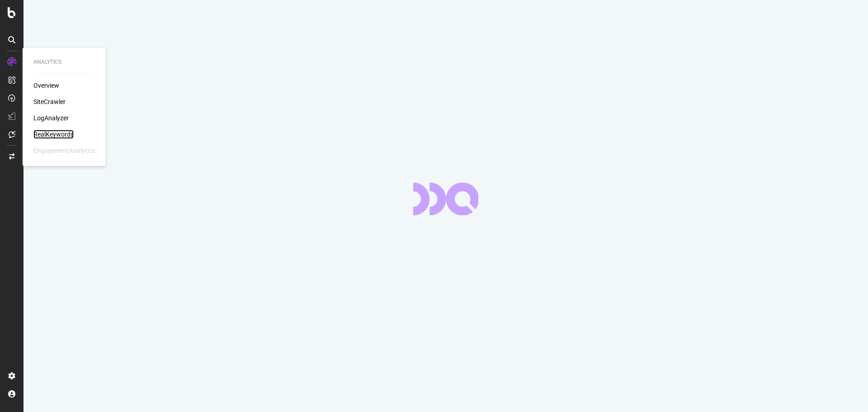 This screenshot has width=868, height=412. I want to click on div: Overview, so click(46, 86).